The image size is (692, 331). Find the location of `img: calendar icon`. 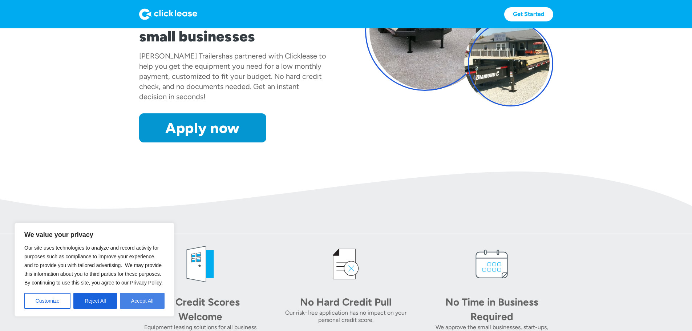

img: calendar icon is located at coordinates (492, 264).